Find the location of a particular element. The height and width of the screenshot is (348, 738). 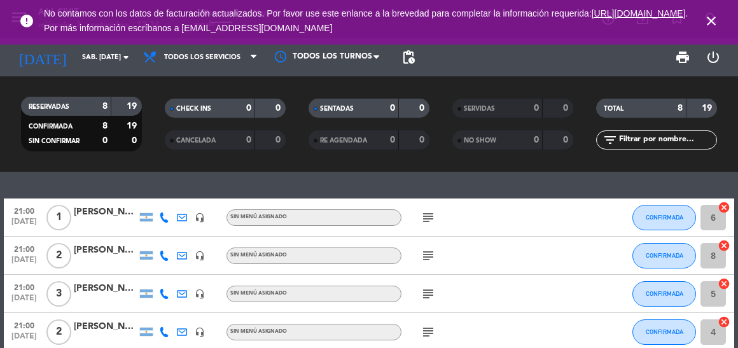

span: RE AGENDADA is located at coordinates (343, 141).